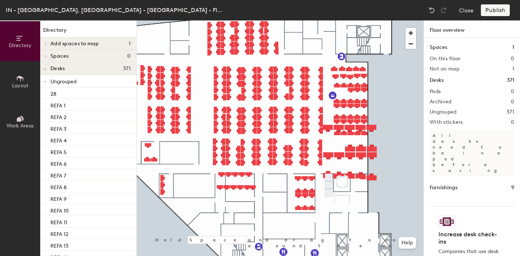 The image size is (520, 256). What do you see at coordinates (20, 45) in the screenshot?
I see `span: Directory` at bounding box center [20, 45].